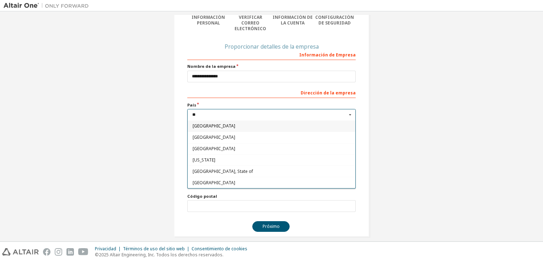 This screenshot has height=262, width=543. I want to click on div: Términos de uso del sitio web, so click(157, 249).